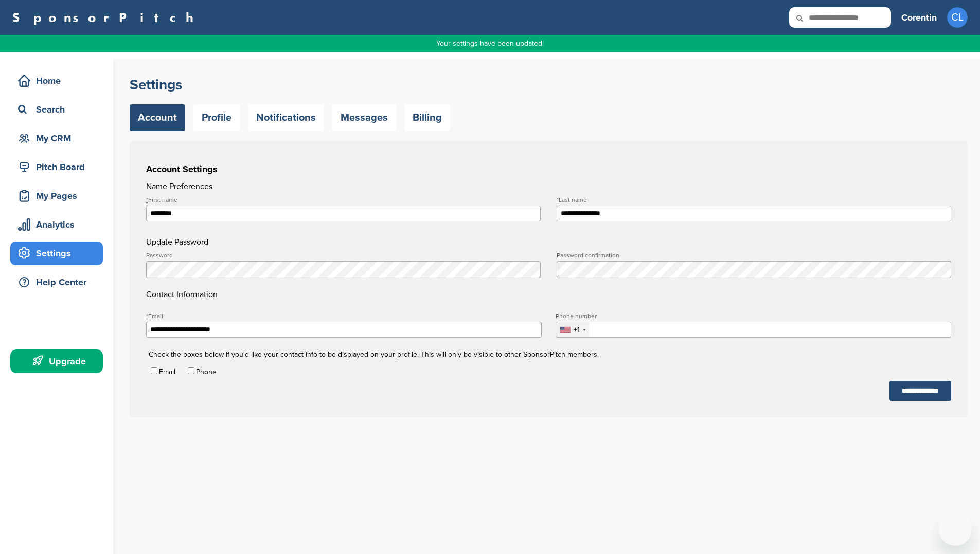 The height and width of the screenshot is (554, 980). What do you see at coordinates (106, 18) in the screenshot?
I see `a: SponsorPitch` at bounding box center [106, 18].